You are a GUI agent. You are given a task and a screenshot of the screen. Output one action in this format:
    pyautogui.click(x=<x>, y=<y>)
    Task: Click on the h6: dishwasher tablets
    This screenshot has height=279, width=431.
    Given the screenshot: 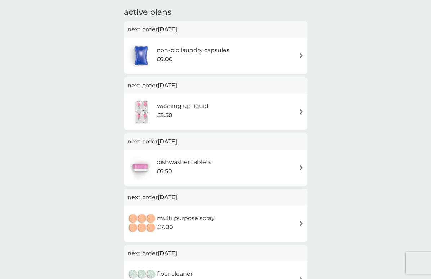 What is the action you would take?
    pyautogui.click(x=184, y=162)
    